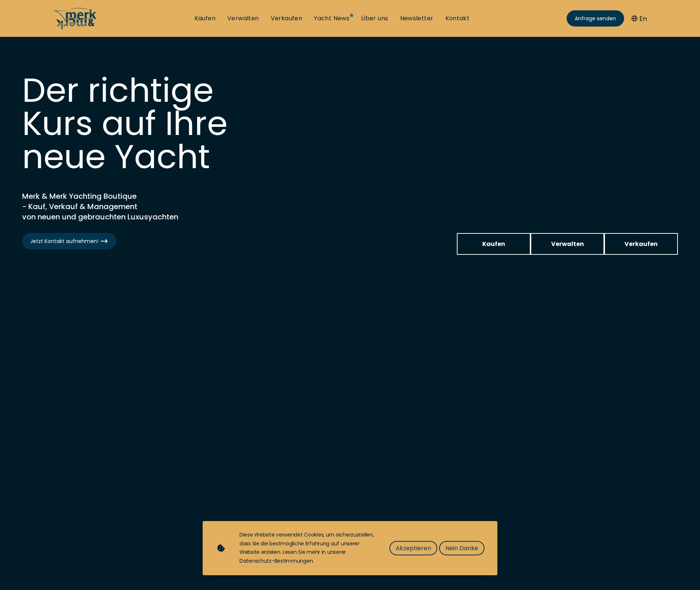 Image resolution: width=700 pixels, height=590 pixels. Describe the element at coordinates (462, 548) in the screenshot. I see `span: Nein Danke` at that location.